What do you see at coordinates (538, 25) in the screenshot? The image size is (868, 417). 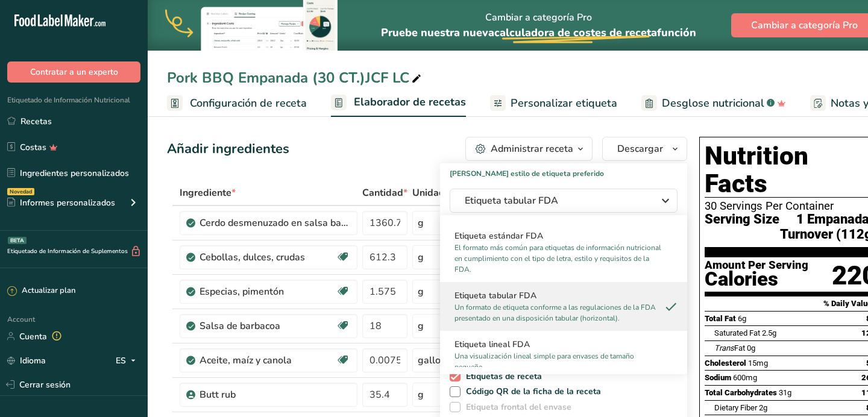 I see `div: Cambiar a categoría Pro` at bounding box center [538, 25].